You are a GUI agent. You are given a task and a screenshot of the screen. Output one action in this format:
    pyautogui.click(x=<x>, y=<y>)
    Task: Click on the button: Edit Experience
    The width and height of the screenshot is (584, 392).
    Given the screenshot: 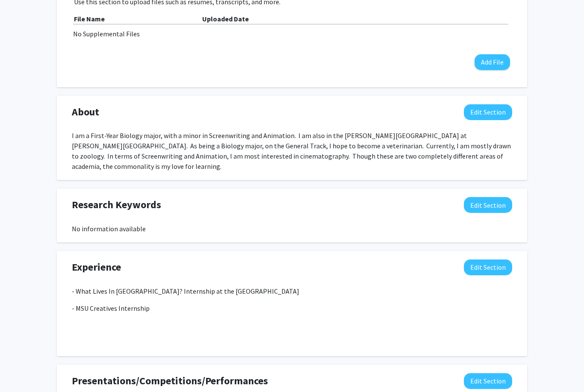 What is the action you would take?
    pyautogui.click(x=488, y=268)
    